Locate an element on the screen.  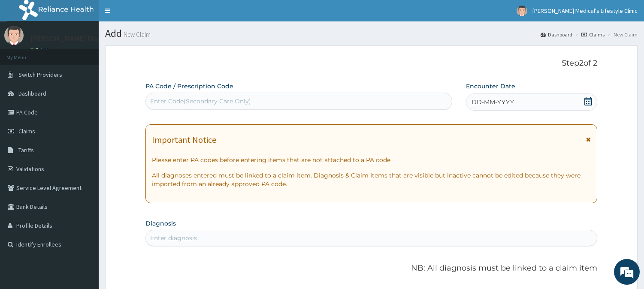
a: Claims is located at coordinates (593, 34).